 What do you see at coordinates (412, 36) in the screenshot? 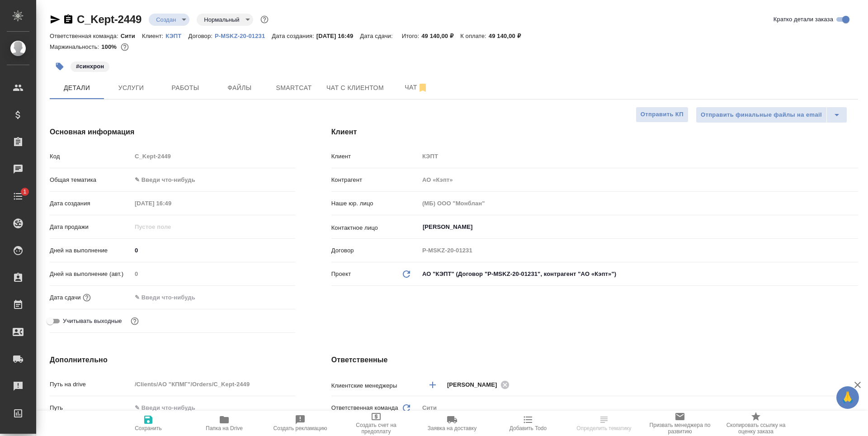
I see `p: Итого:` at bounding box center [412, 36].